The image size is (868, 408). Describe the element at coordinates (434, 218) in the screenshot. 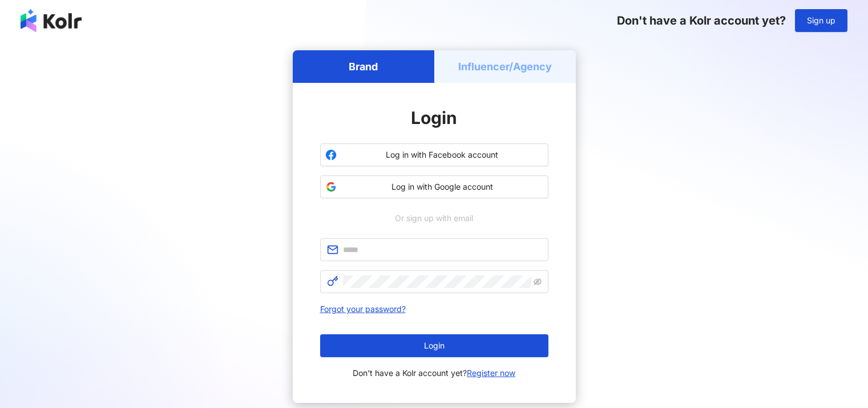

I see `span: Or sign up with email` at that location.